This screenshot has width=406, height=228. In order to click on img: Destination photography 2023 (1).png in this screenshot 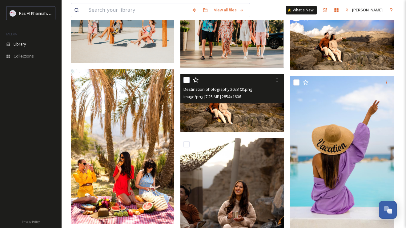, I will do `click(342, 41)`.